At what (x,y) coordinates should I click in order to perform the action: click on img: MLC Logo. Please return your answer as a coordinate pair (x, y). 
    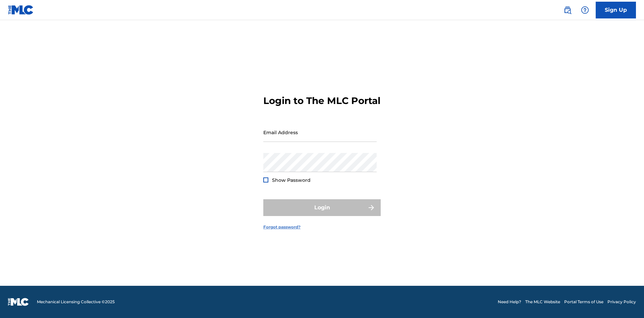
    Looking at the image, I should click on (21, 10).